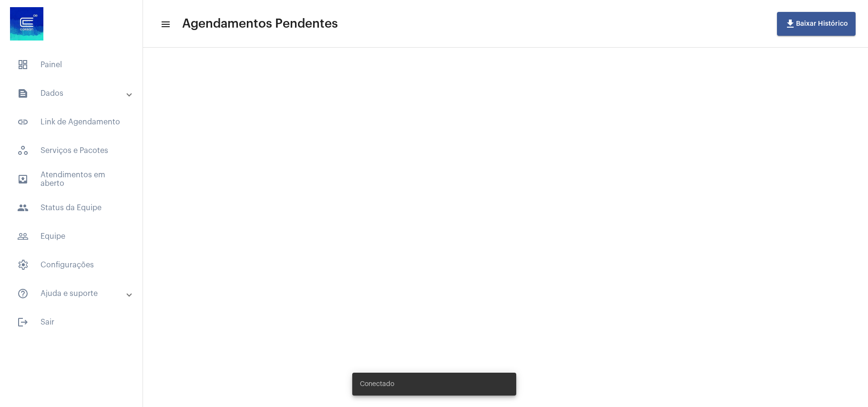 The width and height of the screenshot is (868, 407). I want to click on mat-expansion-panel-header: sidenav iconDados, so click(74, 94).